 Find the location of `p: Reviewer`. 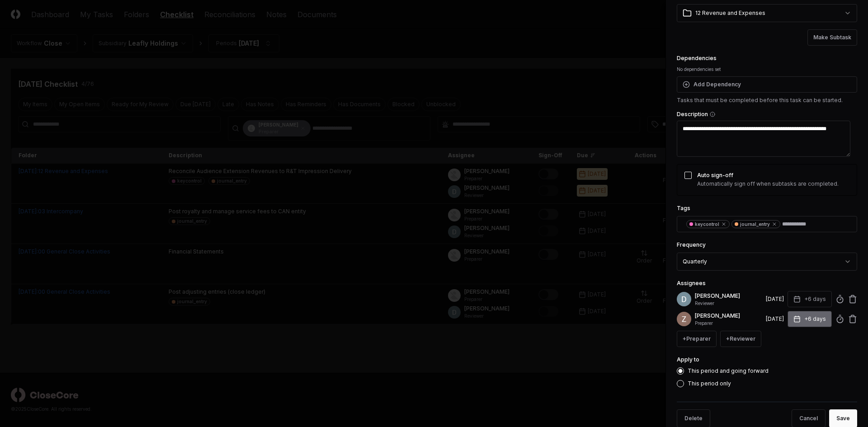

p: Reviewer is located at coordinates (729, 303).